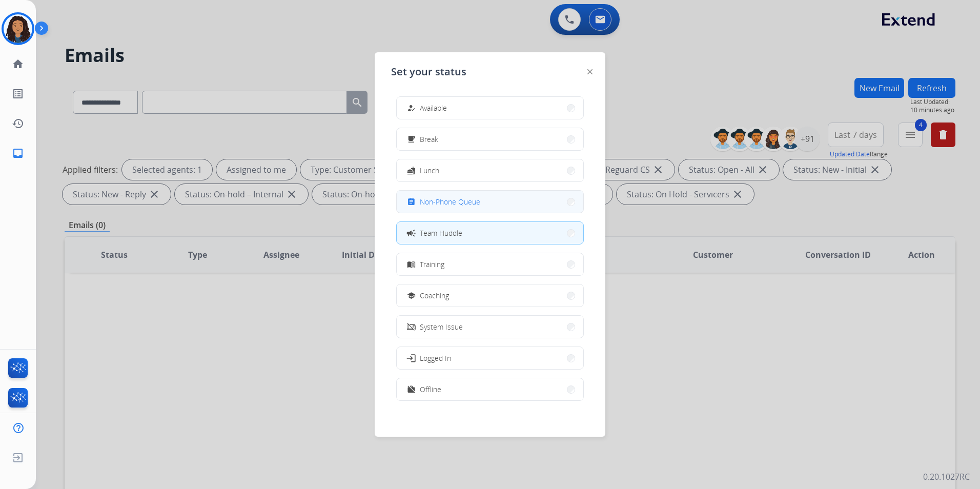 This screenshot has height=489, width=980. Describe the element at coordinates (490, 295) in the screenshot. I see `button: Coaching` at that location.